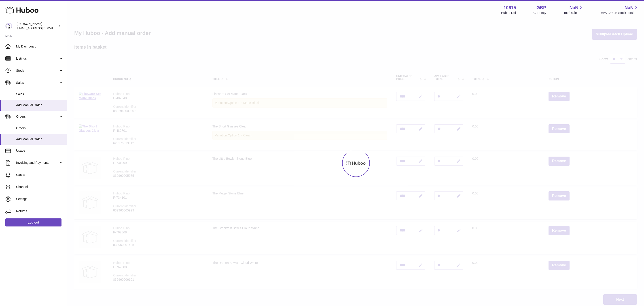 The width and height of the screenshot is (644, 306). What do you see at coordinates (620, 13) in the screenshot?
I see `span: AVAILABLE Stock Total` at bounding box center [620, 13].